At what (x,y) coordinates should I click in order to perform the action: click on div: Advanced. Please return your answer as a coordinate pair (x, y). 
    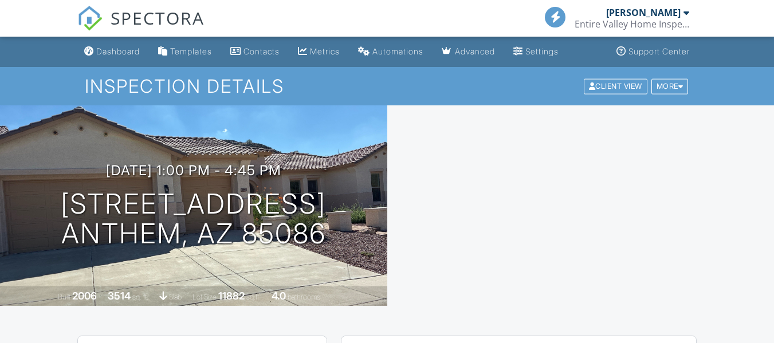
    Looking at the image, I should click on (475, 51).